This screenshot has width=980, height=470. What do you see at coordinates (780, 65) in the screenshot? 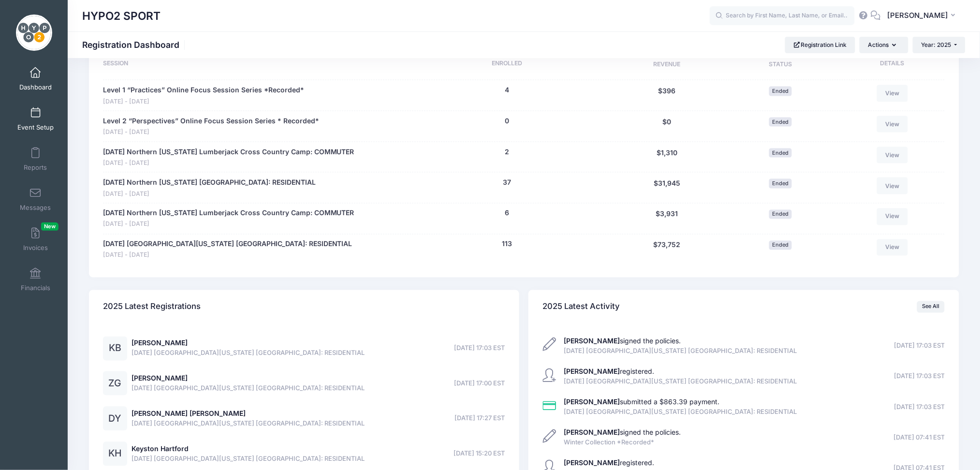
I see `div: Status` at bounding box center [780, 65].